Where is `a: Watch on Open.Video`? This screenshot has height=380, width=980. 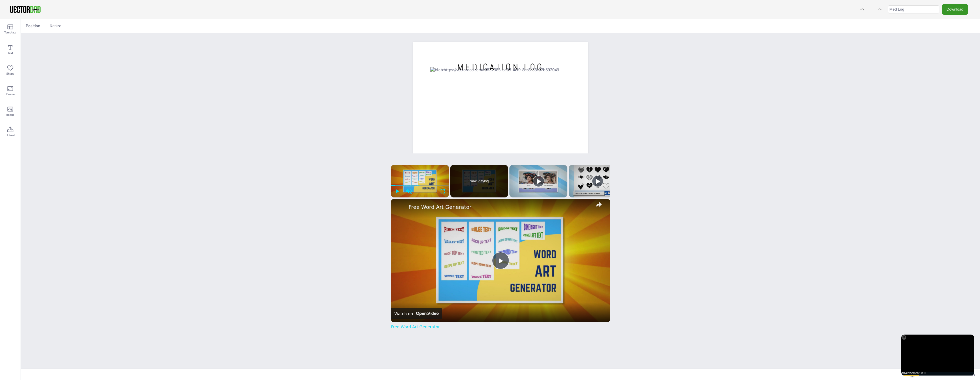
a: Watch on Open.Video is located at coordinates (416, 314).